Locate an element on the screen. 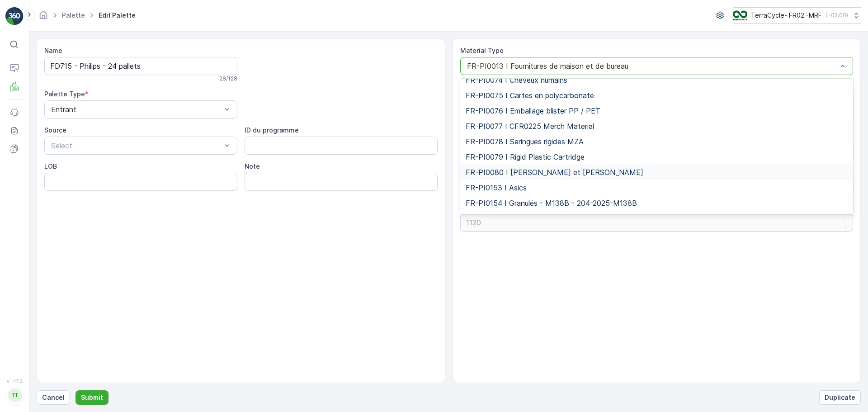 The image size is (868, 412). label: ID du programme is located at coordinates (272, 129).